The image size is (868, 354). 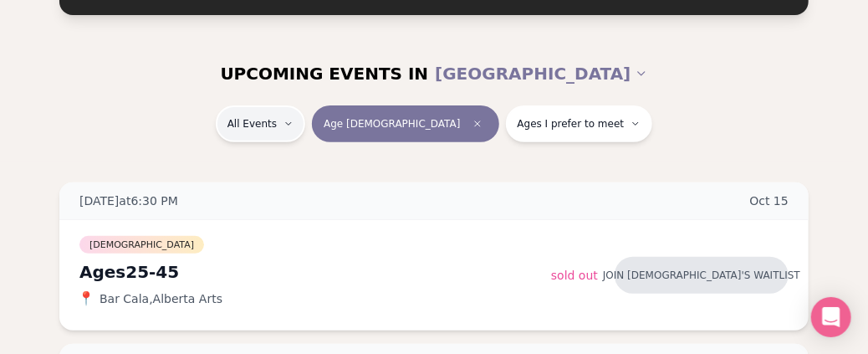 What do you see at coordinates (260, 124) in the screenshot?
I see `button: All Events` at bounding box center [260, 124].